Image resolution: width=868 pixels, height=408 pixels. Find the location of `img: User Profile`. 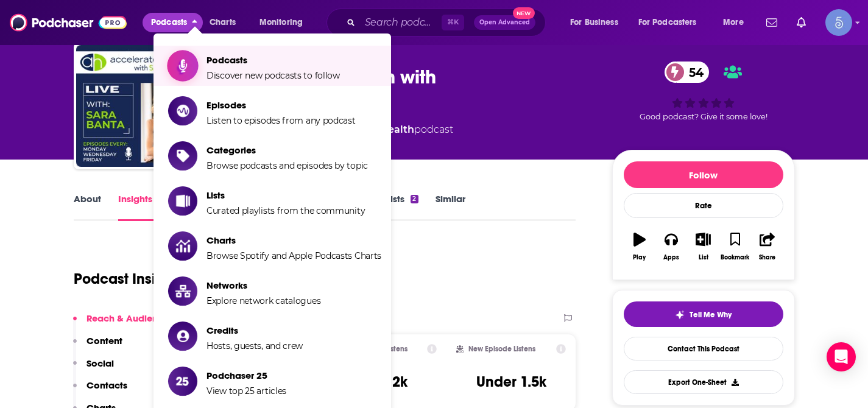

img: User Profile is located at coordinates (839, 22).